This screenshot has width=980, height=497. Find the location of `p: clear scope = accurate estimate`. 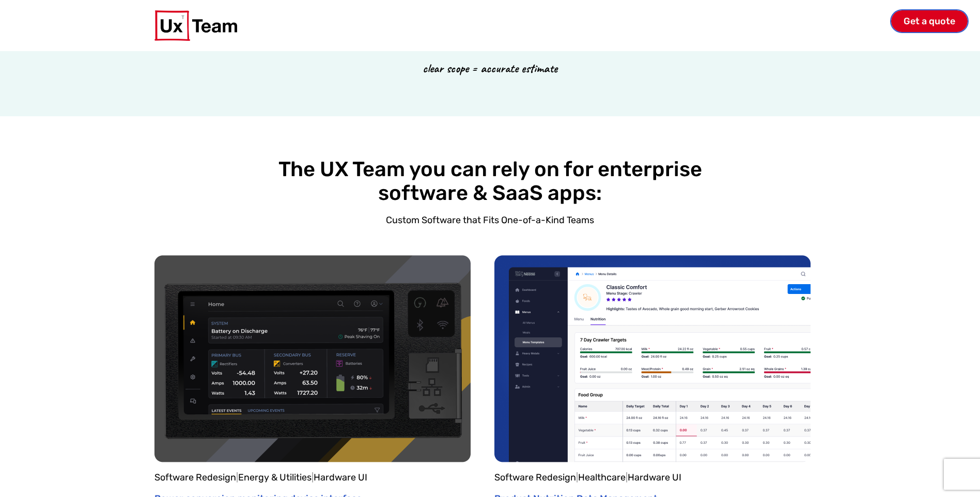

p: clear scope = accurate estimate is located at coordinates (490, 68).